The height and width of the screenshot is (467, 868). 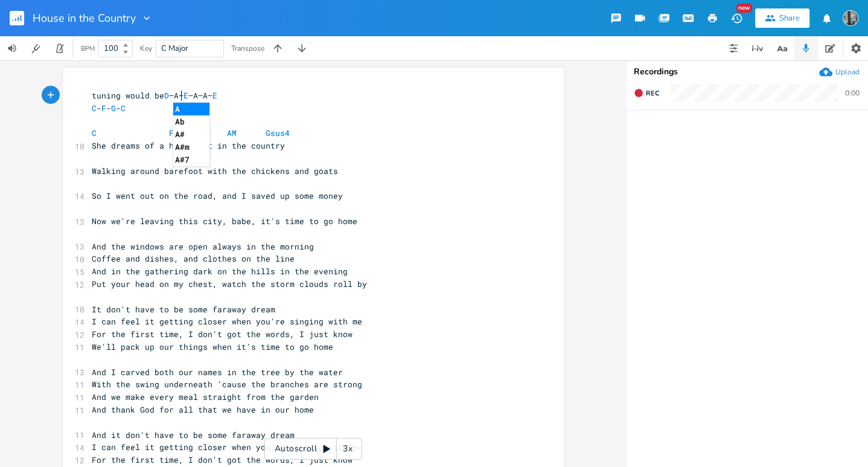 What do you see at coordinates (191, 109) in the screenshot?
I see `li: A` at bounding box center [191, 109].